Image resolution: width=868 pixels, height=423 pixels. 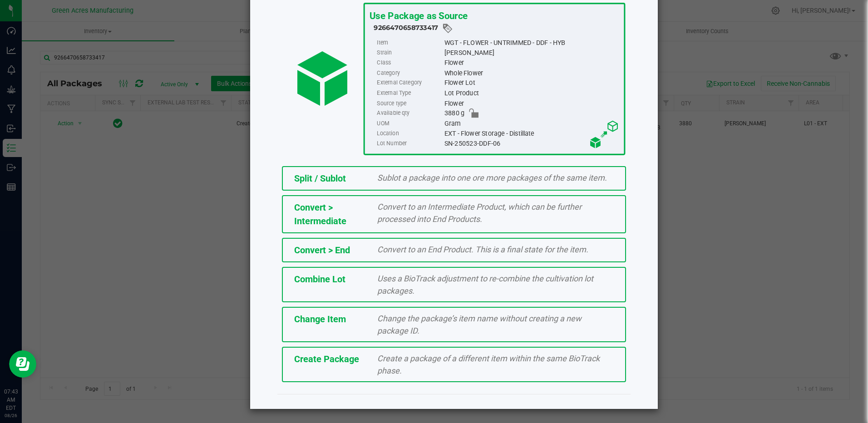 What do you see at coordinates (320, 214) in the screenshot?
I see `span: Convert > Intermediate` at bounding box center [320, 214].